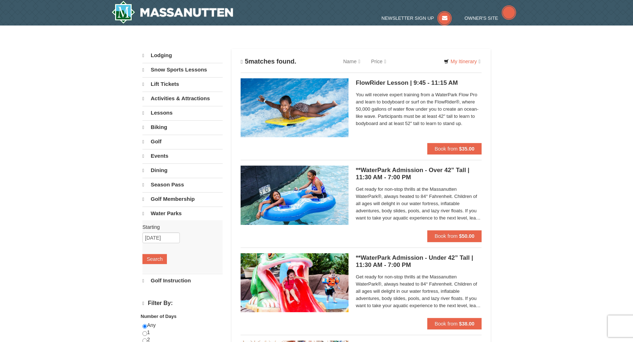  Describe the element at coordinates (418, 262) in the screenshot. I see `h5: **WaterPark Admission - Under 42” Tall | 11:30 AM - 7:00 PM` at that location.